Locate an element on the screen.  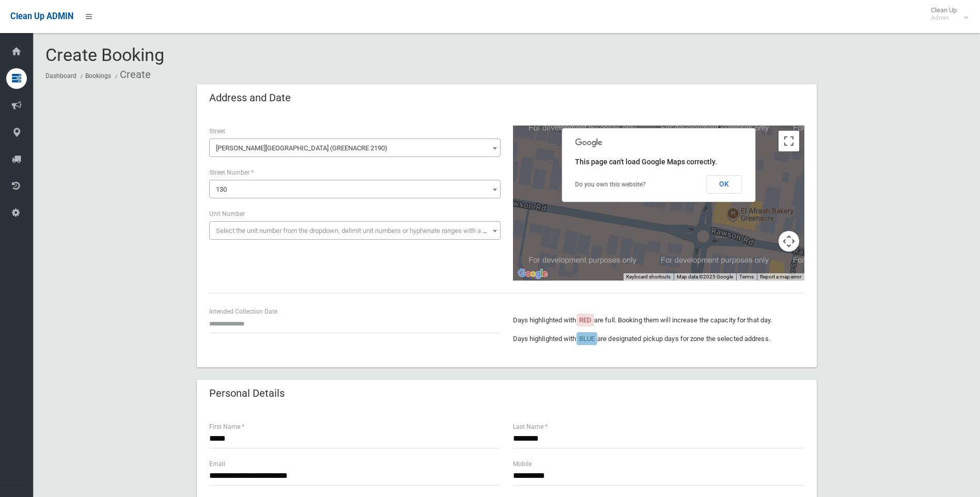
a: Do you own this website? is located at coordinates (610, 184).